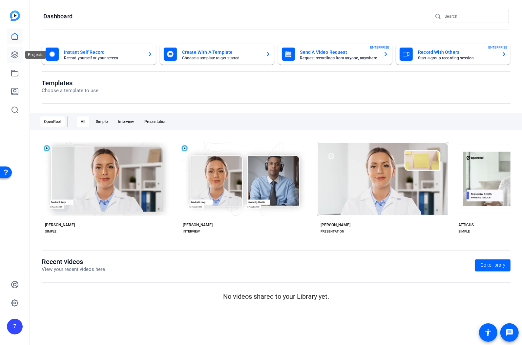 This screenshot has width=522, height=345. Describe the element at coordinates (15, 15) in the screenshot. I see `img: blue-gradient.svg` at that location.